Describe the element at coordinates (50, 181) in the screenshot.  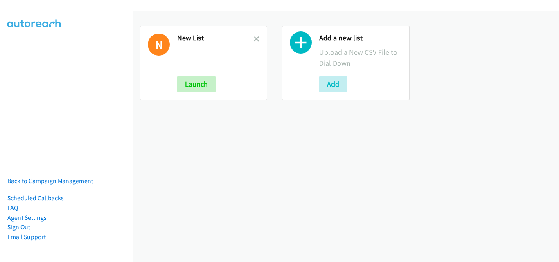
I see `a: Back to Campaign Management` at that location.